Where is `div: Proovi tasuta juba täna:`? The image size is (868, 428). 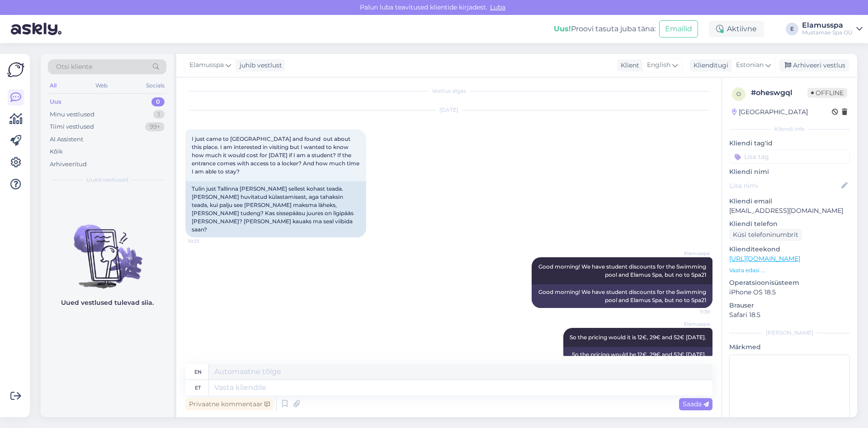
div: Proovi tasuta juba täna: is located at coordinates (605, 29).